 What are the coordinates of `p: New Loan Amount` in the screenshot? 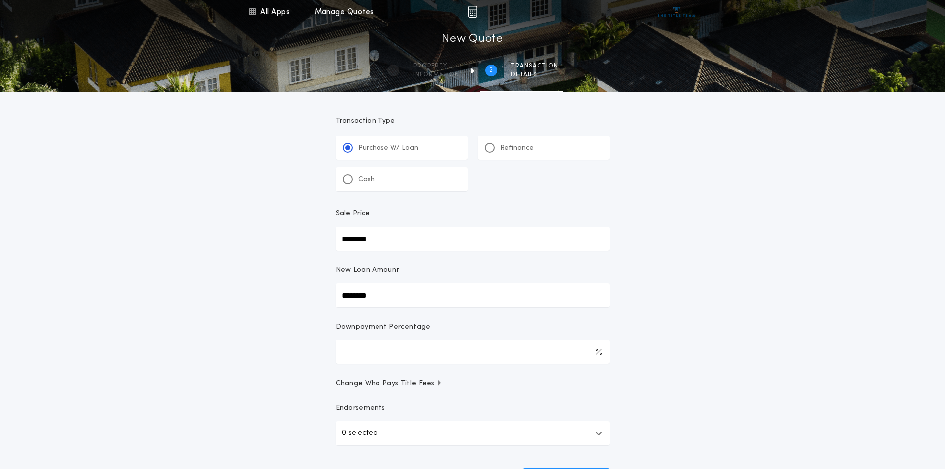 It's located at (368, 270).